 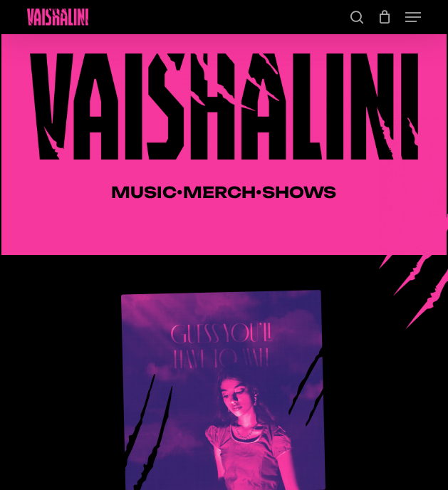 What do you see at coordinates (413, 17) in the screenshot?
I see `a: Navigation Menu` at bounding box center [413, 17].